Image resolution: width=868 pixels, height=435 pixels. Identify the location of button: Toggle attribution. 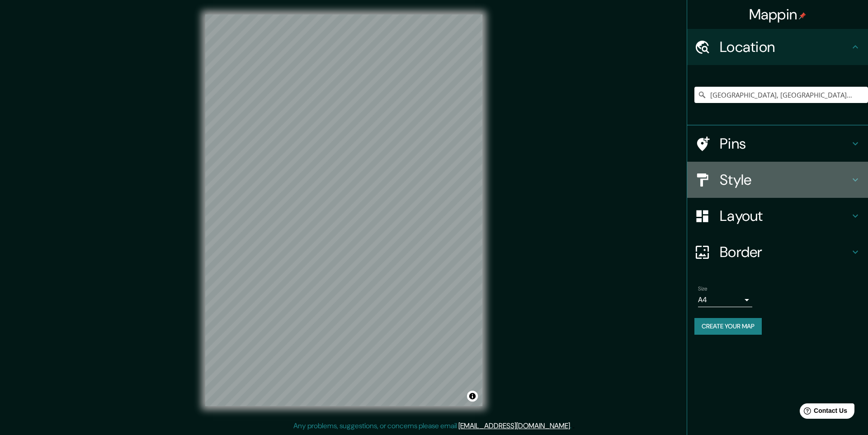
(472, 396).